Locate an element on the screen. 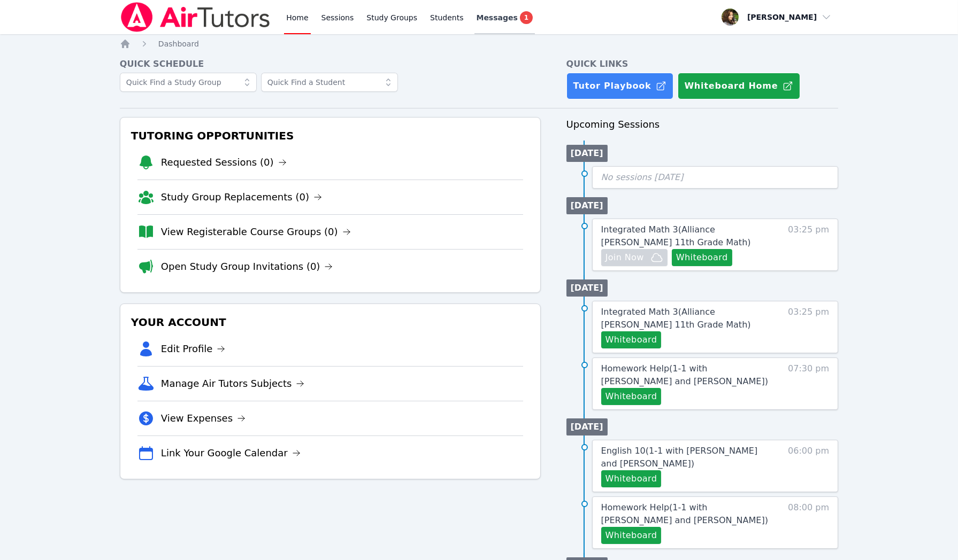  a: Edit Profile is located at coordinates (193, 349).